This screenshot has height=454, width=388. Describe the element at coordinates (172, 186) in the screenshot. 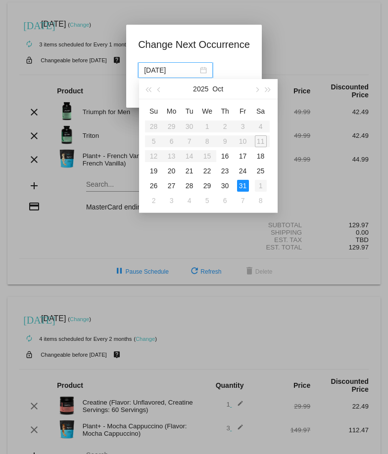

I see `div: 27` at that location.